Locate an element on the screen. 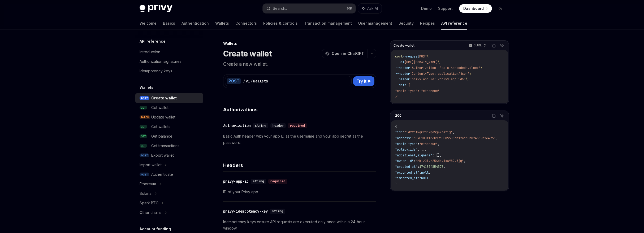 This screenshot has height=233, width=644. span: "0xF1DBff66C993EE895C8cb176c30b07A559d76496" is located at coordinates (454, 138).